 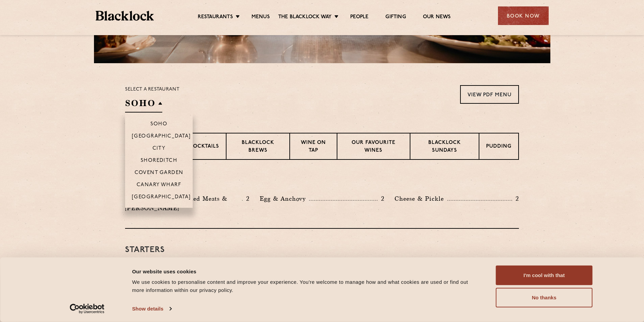 What do you see at coordinates (444, 147) in the screenshot?
I see `p: Blacklock Sundays` at bounding box center [444, 147].